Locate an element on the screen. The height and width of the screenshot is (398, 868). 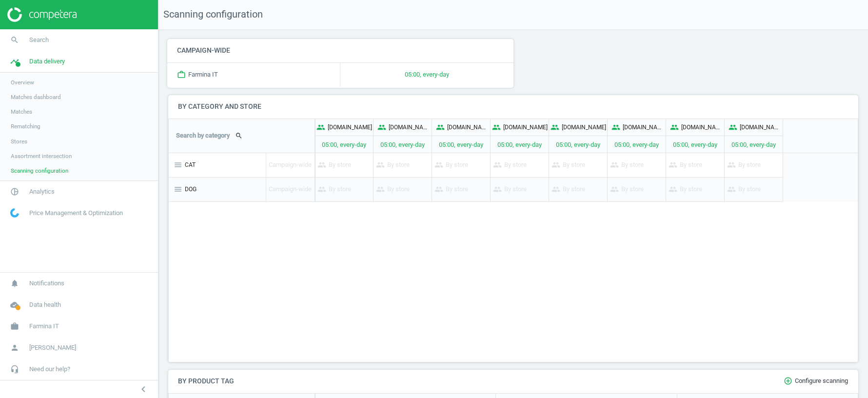
span: Need our help? is located at coordinates (49, 369).